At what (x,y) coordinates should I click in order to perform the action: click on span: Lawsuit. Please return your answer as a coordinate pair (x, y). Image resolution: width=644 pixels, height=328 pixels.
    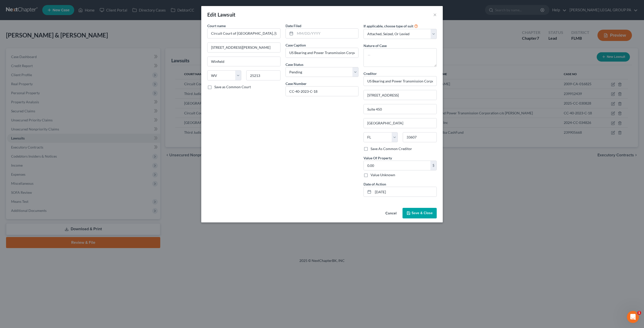
    Looking at the image, I should click on (226, 15).